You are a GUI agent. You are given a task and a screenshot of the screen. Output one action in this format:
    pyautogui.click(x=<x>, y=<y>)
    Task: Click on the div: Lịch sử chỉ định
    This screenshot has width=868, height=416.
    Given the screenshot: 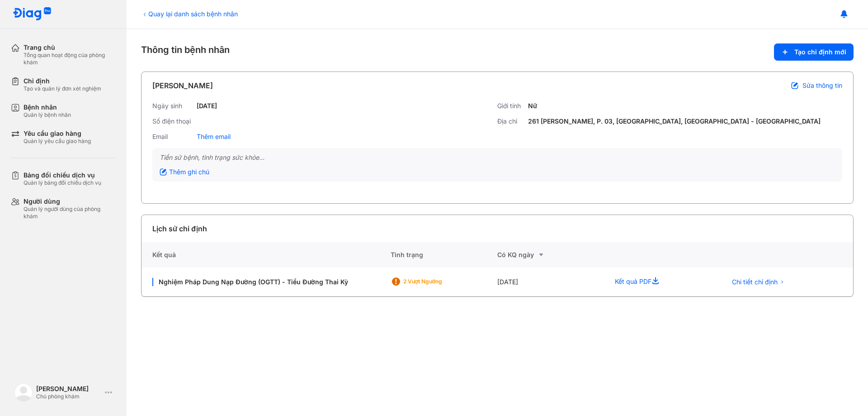 What is the action you would take?
    pyautogui.click(x=180, y=228)
    